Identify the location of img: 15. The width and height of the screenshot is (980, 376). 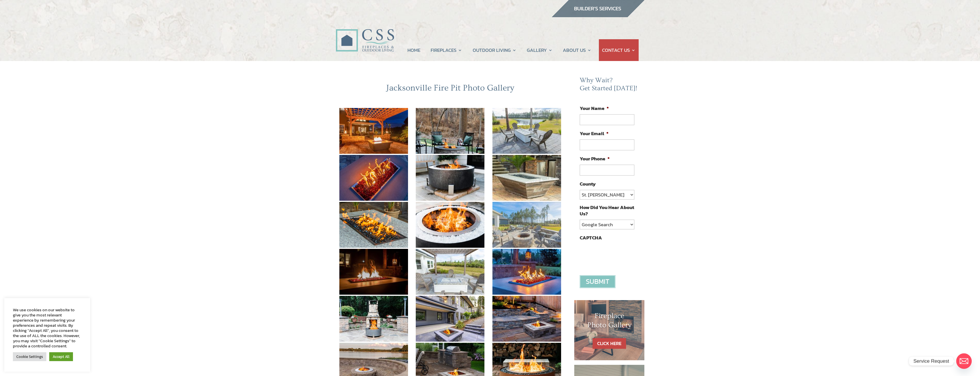
(527, 319).